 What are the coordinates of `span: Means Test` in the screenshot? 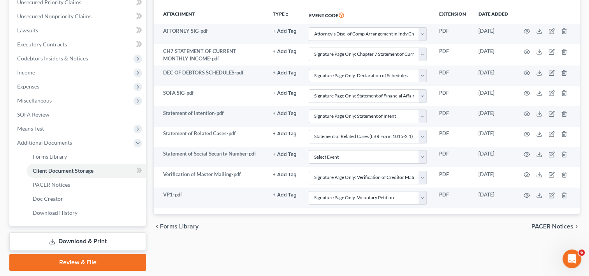 It's located at (30, 128).